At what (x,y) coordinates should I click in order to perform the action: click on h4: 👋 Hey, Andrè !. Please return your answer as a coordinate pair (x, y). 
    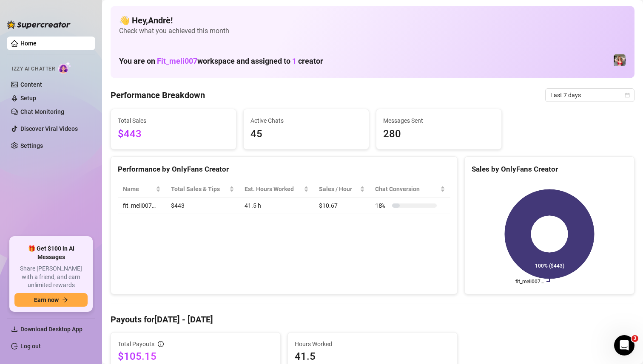
    Looking at the image, I should click on (372, 21).